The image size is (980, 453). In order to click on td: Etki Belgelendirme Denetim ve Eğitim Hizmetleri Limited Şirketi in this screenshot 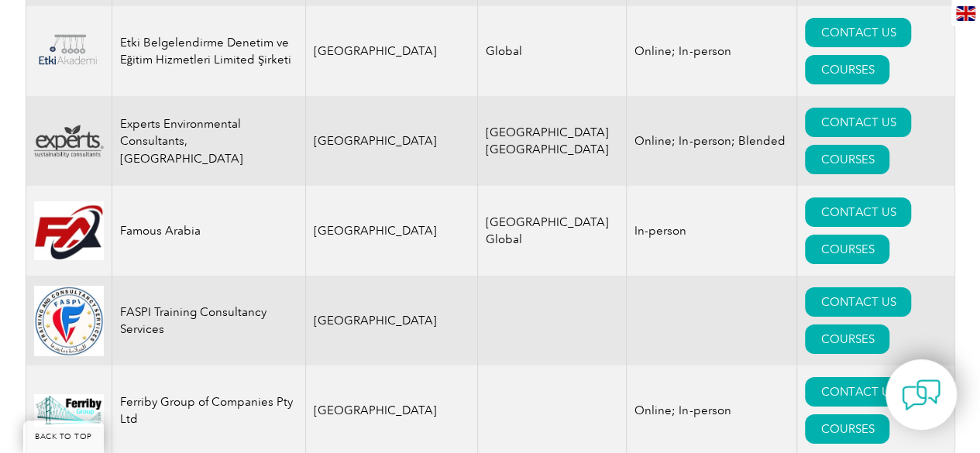, I will do `click(208, 51)`.